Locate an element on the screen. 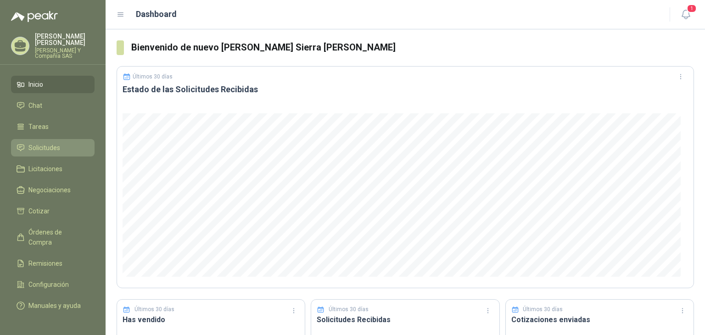  span: Chat is located at coordinates (35, 105).